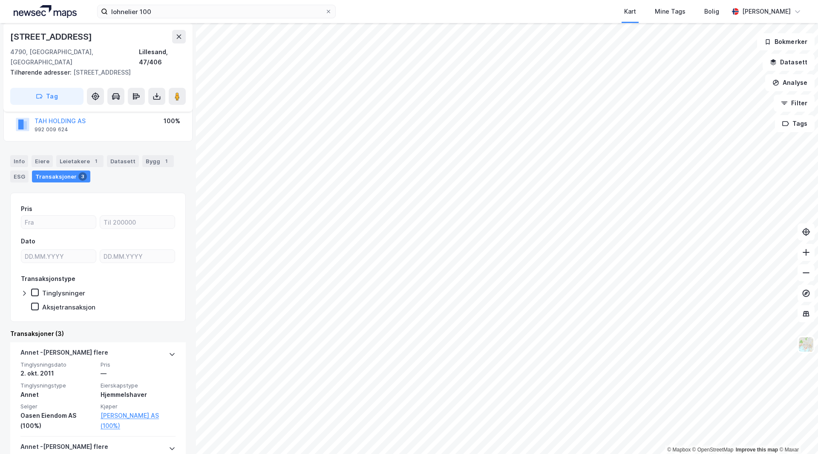  I want to click on div: Aksjetransaksjon, so click(69, 307).